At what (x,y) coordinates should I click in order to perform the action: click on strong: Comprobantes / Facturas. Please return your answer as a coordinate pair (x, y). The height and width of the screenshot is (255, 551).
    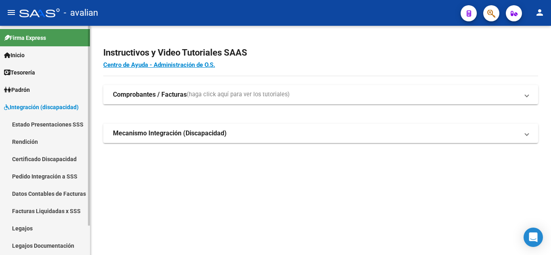
    Looking at the image, I should click on (150, 95).